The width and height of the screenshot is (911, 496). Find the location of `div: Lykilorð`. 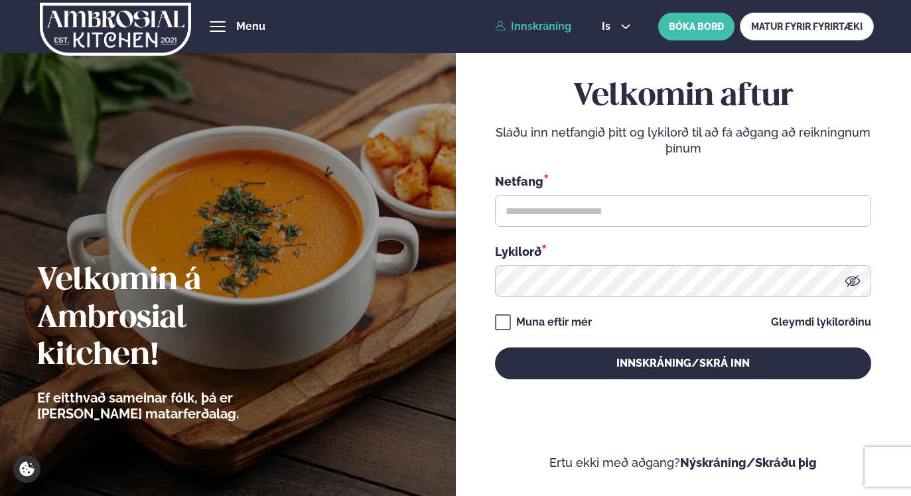

div: Lykilorð is located at coordinates (682, 251).